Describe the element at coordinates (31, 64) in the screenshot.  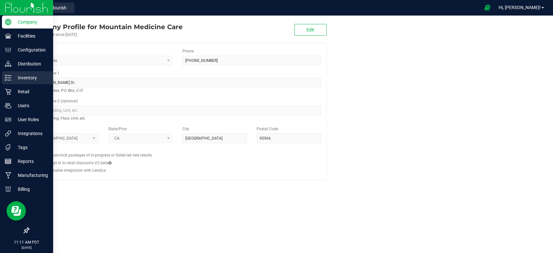
I see `p: Distribution` at that location.